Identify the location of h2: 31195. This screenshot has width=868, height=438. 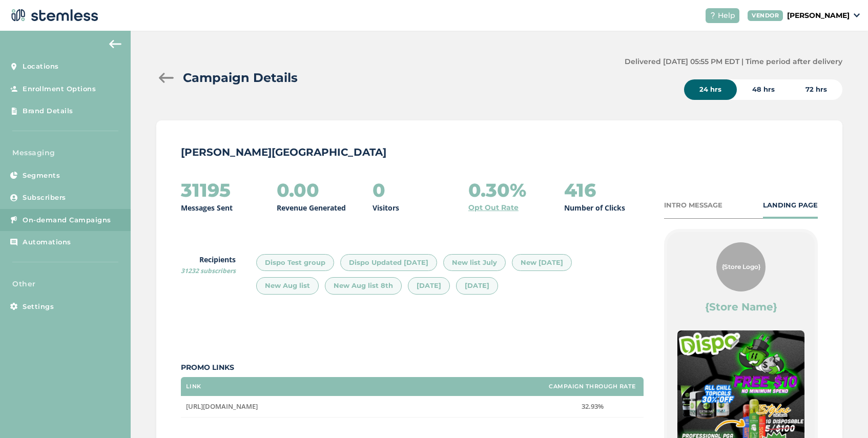
(205, 190).